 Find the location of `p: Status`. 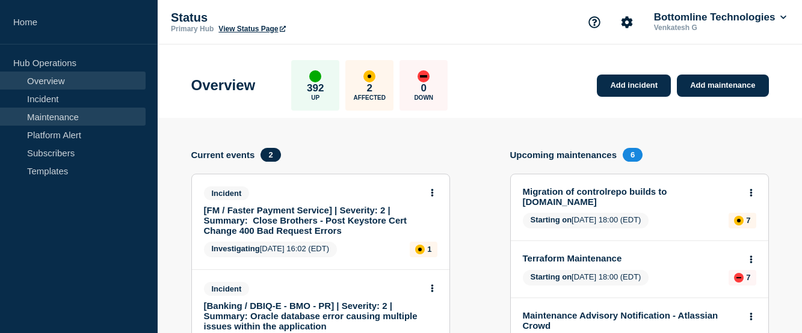

p: Status is located at coordinates (291, 17).